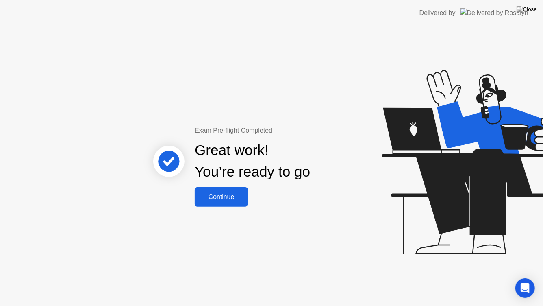 Image resolution: width=543 pixels, height=306 pixels. What do you see at coordinates (221, 197) in the screenshot?
I see `button: Continue` at bounding box center [221, 197].